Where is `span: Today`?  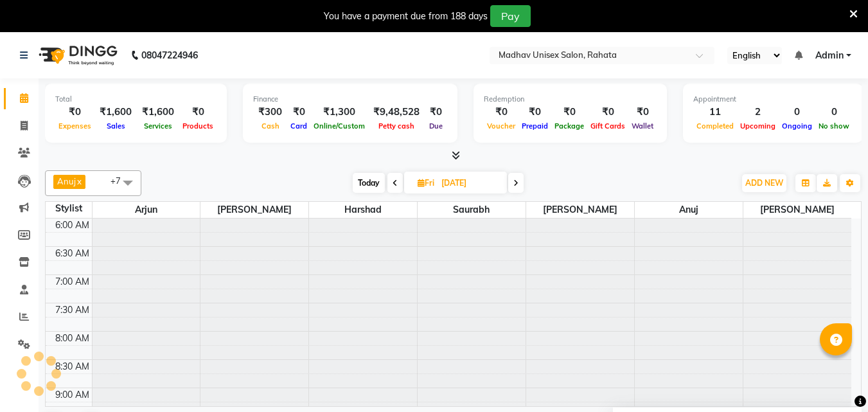
span: Today is located at coordinates (369, 183).